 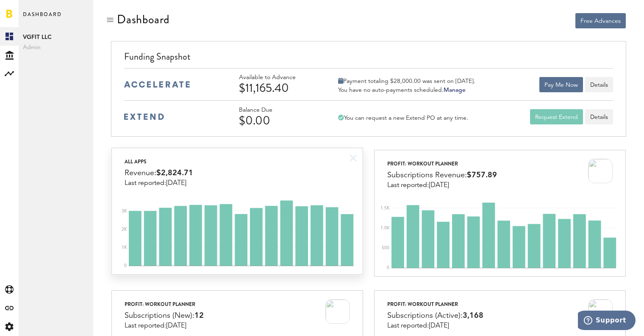 What do you see at coordinates (124, 247) in the screenshot?
I see `text: 1K` at bounding box center [124, 247].